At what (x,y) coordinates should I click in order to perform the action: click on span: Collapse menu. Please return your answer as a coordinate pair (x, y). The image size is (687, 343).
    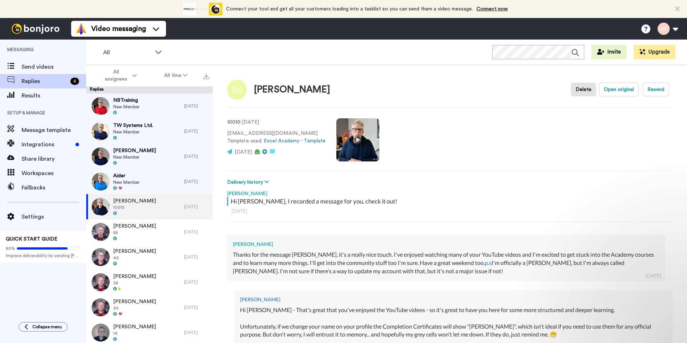
    Looking at the image, I should click on (47, 327).